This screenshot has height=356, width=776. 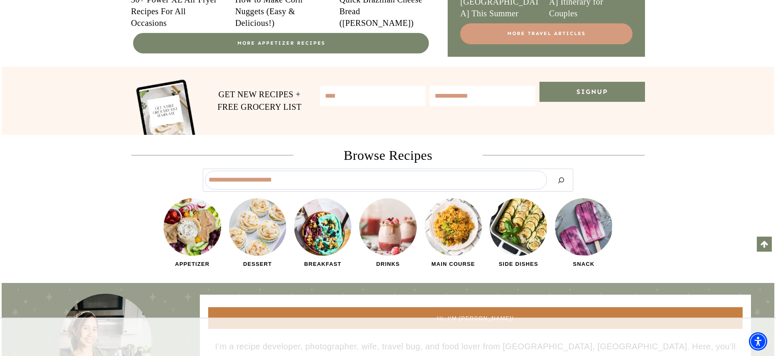 What do you see at coordinates (453, 264) in the screenshot?
I see `div: Main Course` at bounding box center [453, 264].